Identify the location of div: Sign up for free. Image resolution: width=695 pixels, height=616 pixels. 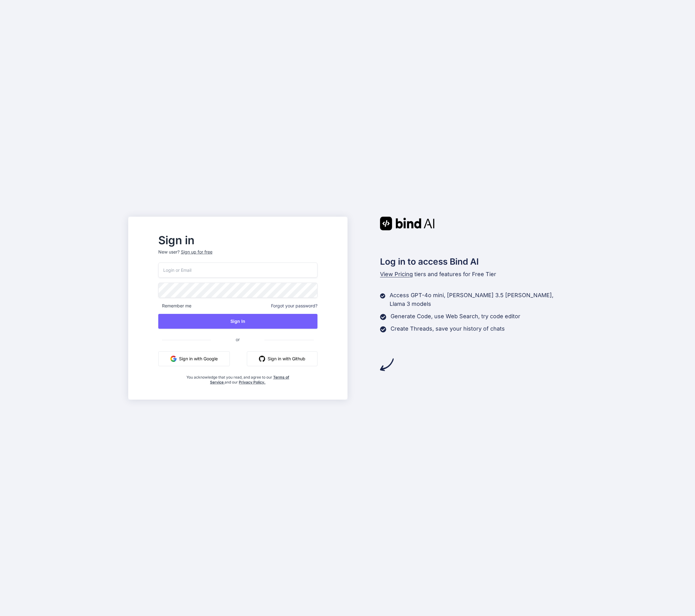
(196, 252).